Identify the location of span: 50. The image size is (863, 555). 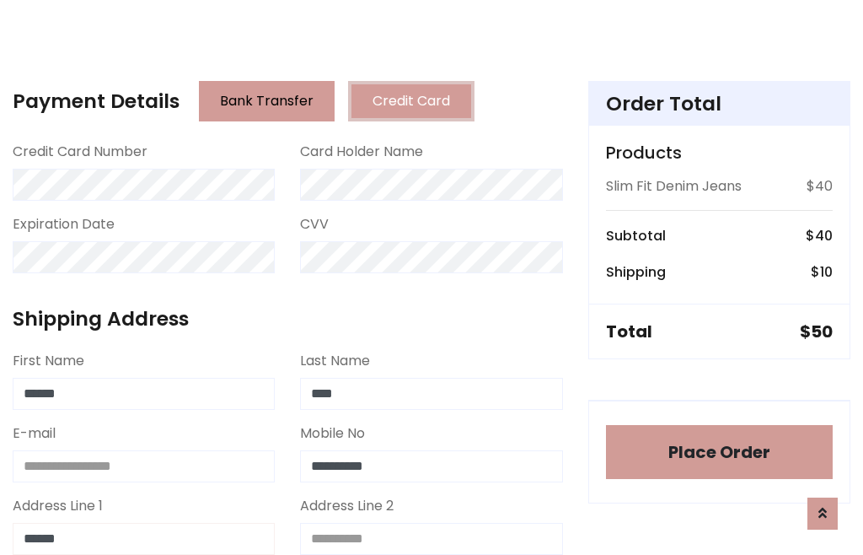
(822, 331).